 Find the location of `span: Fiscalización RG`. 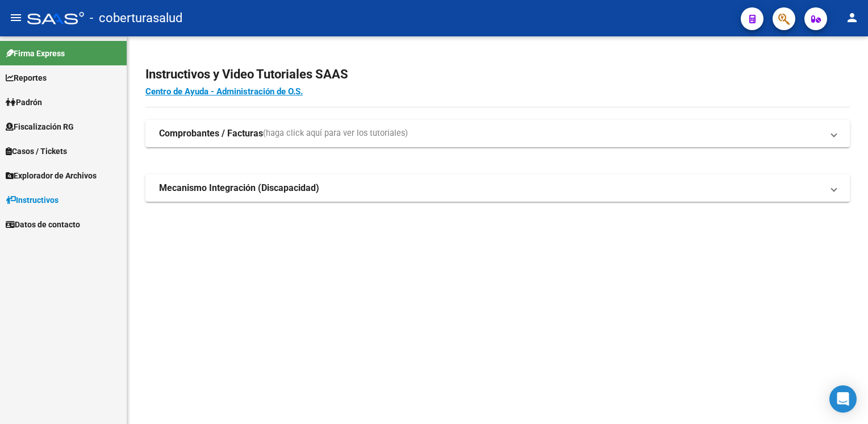

span: Fiscalización RG is located at coordinates (40, 127).